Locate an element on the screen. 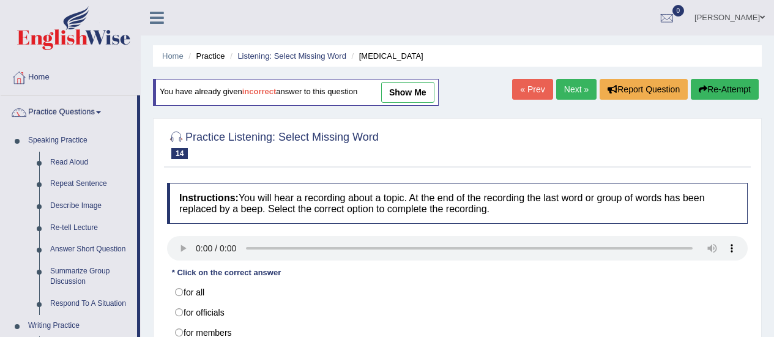  b: Instructions: is located at coordinates (209, 198).